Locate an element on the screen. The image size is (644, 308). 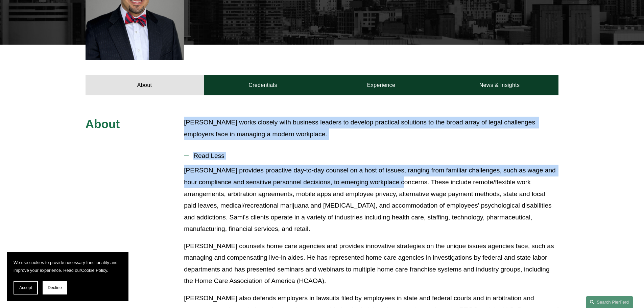
a: Search this site is located at coordinates (610, 301).